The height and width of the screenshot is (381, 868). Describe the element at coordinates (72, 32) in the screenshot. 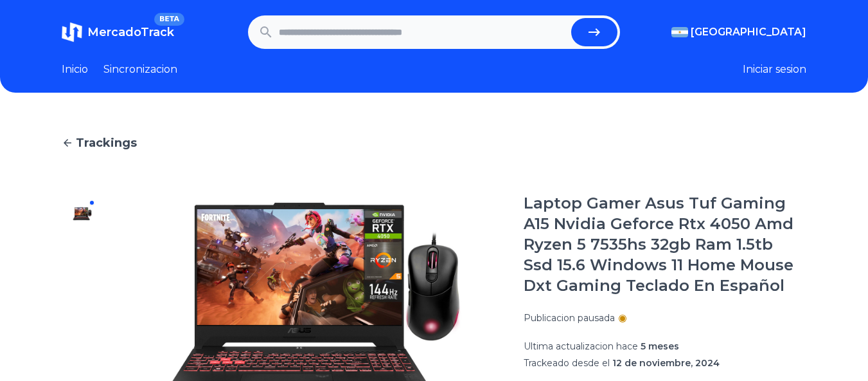

I see `img: MercadoTrack` at that location.